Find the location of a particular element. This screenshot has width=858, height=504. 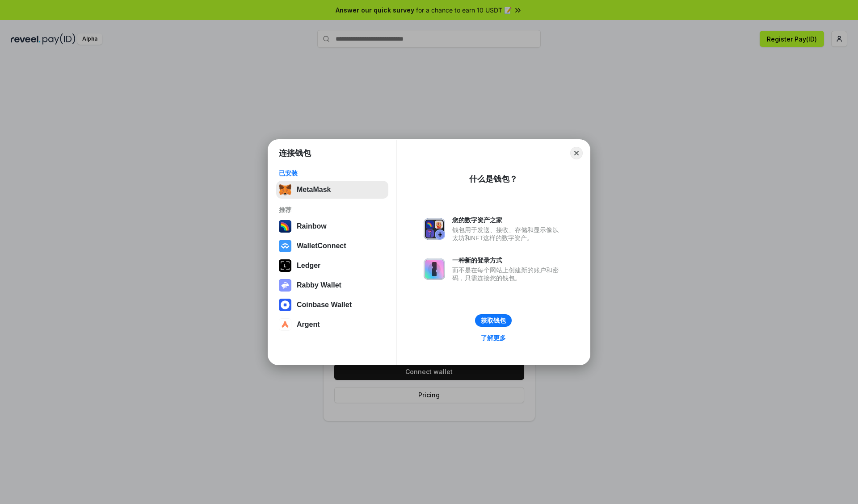

div: WalletConnect is located at coordinates (321, 246).